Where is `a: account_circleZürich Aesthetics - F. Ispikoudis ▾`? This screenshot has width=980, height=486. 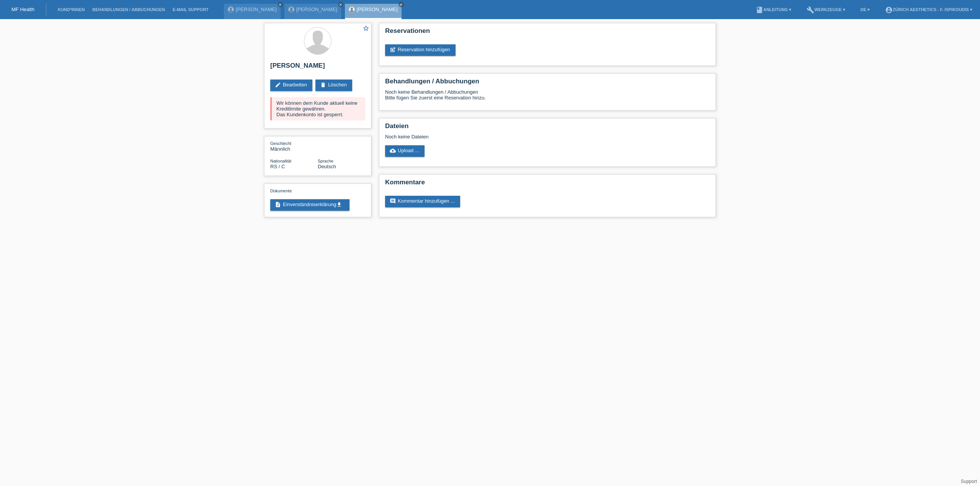 a: account_circleZürich Aesthetics - F. Ispikoudis ▾ is located at coordinates (928, 10).